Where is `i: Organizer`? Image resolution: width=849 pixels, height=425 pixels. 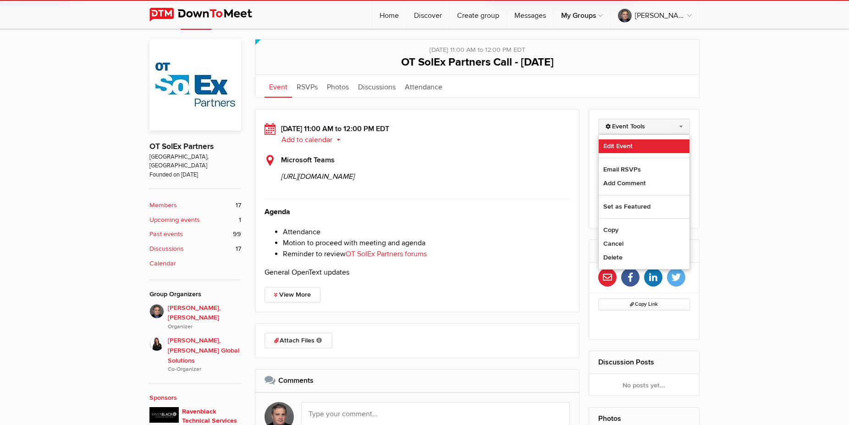 i: Organizer is located at coordinates (204, 327).